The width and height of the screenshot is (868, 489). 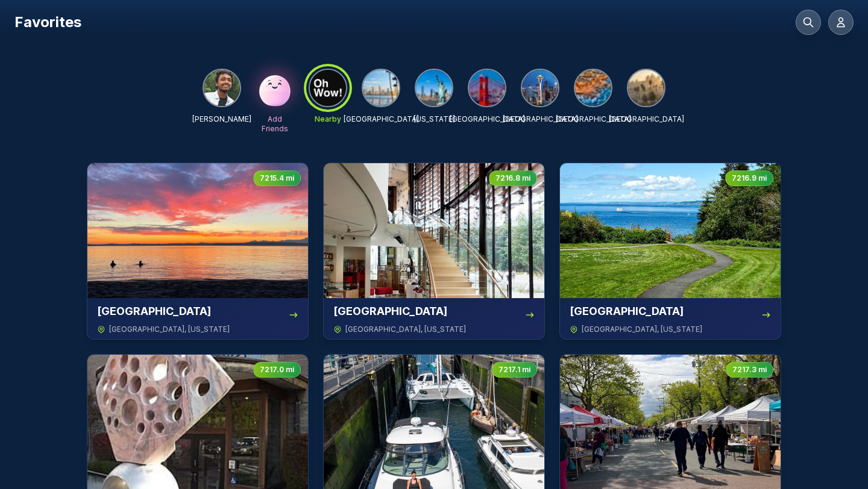 What do you see at coordinates (277, 179) in the screenshot?
I see `span: 7215.4 mi` at bounding box center [277, 179].